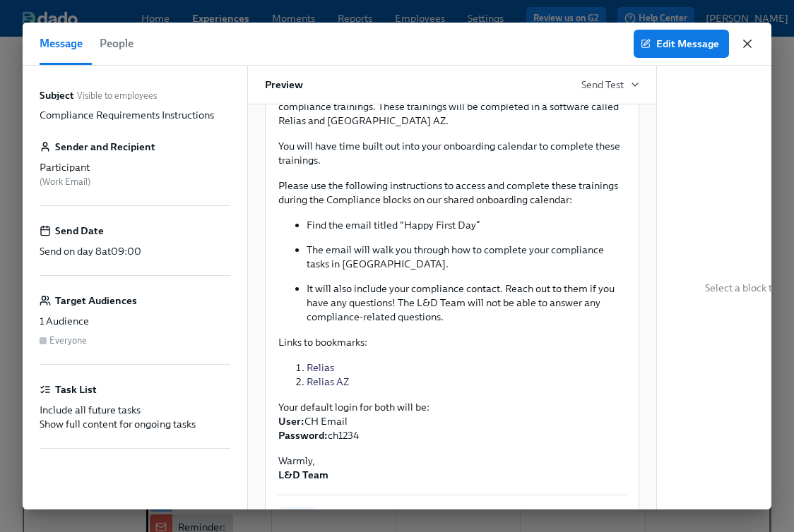  I want to click on div: Send on day 8, so click(135, 251).